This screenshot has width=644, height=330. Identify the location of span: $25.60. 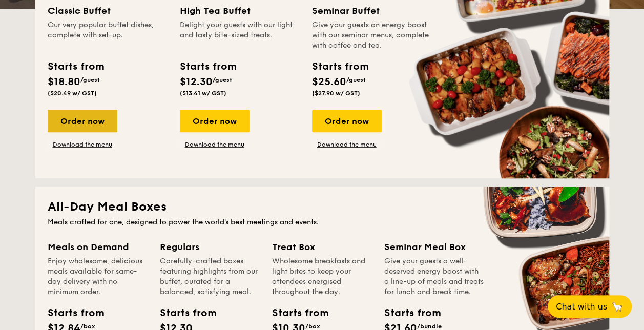
(329, 82).